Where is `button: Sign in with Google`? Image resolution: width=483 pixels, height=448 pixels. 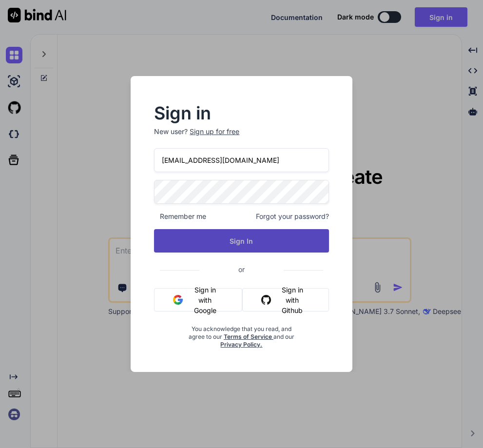 button: Sign in with Google is located at coordinates (198, 300).